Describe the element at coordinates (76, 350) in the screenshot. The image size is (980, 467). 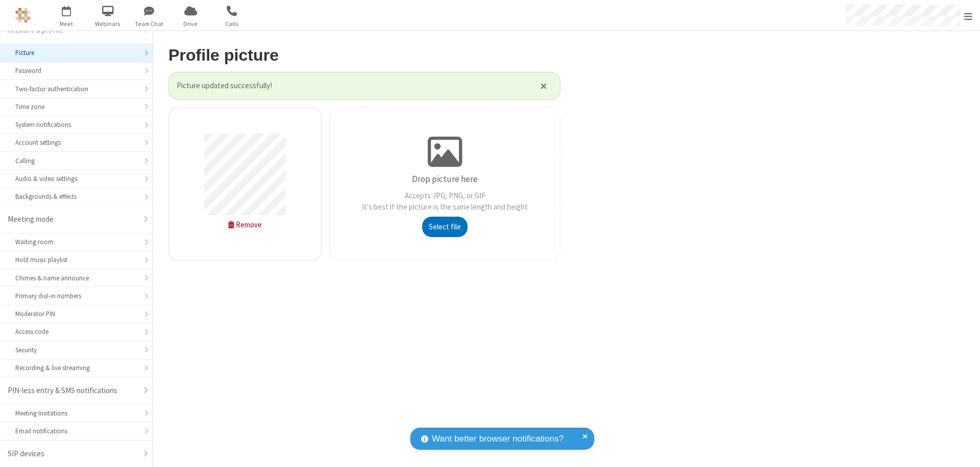
I see `div: Security` at that location.